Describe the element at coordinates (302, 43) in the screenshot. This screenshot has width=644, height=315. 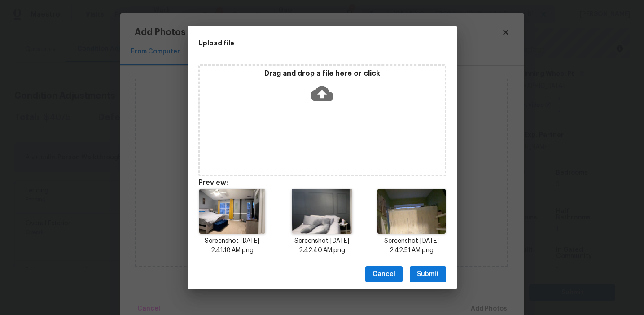
I see `h2: Upload file` at that location.